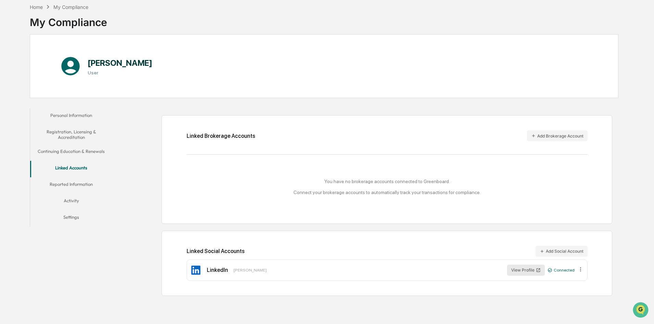 This screenshot has width=654, height=324. I want to click on button: Activity, so click(71, 202).